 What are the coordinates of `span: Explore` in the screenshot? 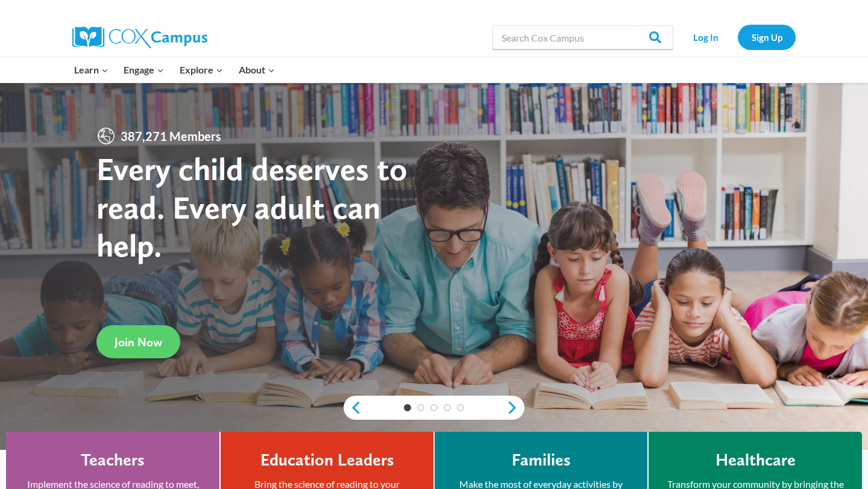 It's located at (201, 70).